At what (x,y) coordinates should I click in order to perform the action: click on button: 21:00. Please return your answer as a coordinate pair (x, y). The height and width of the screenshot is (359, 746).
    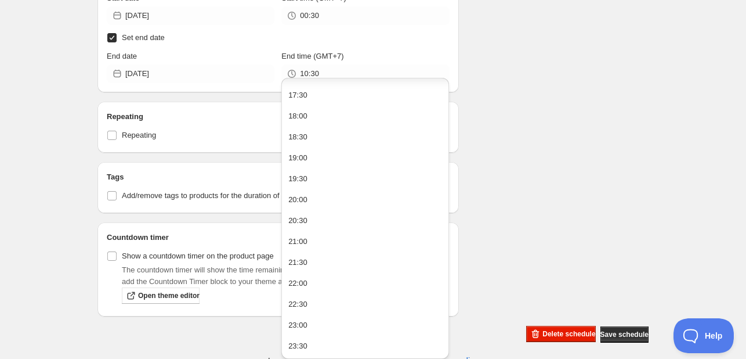
    Looking at the image, I should click on (365, 241).